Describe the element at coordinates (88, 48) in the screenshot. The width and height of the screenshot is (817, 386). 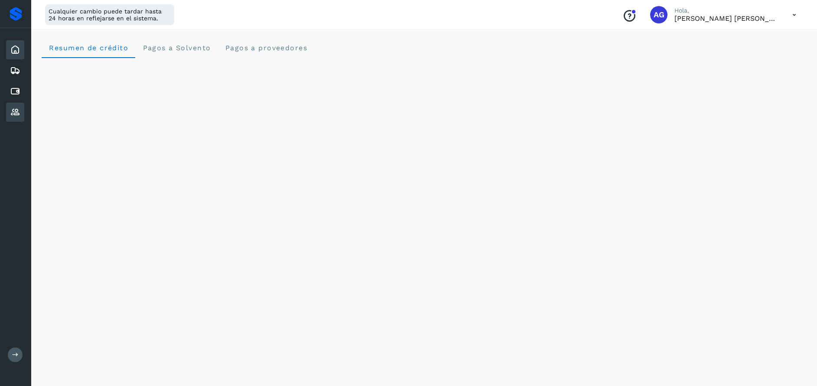
I see `span: Resumen de crédito` at that location.